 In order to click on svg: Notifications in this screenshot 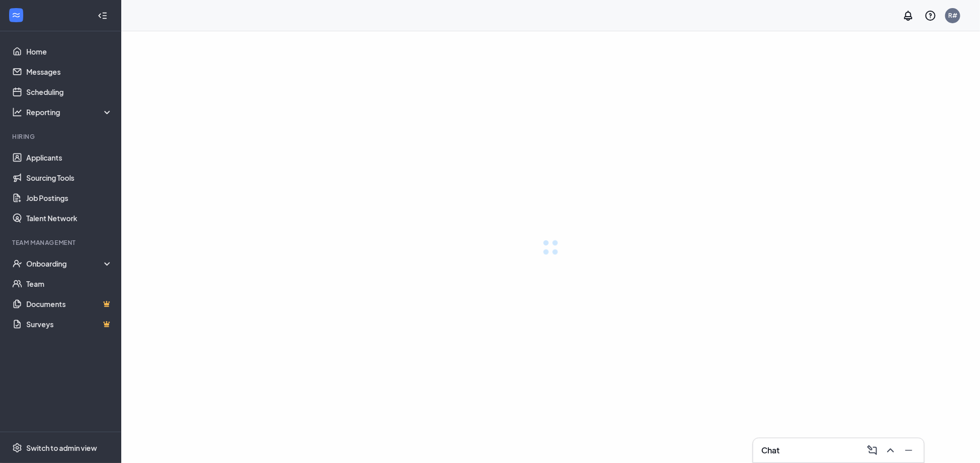, I will do `click(908, 16)`.